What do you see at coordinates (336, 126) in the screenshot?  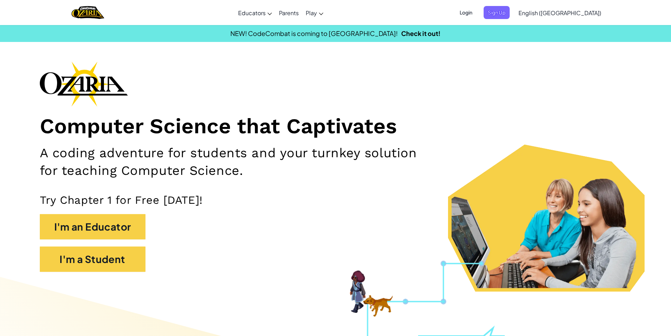 I see `h1: Computer Science that Captivates` at bounding box center [336, 126].